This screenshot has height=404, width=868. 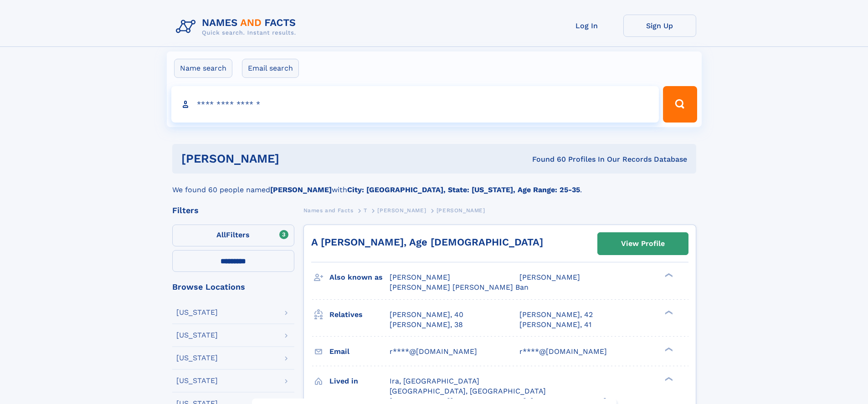 I want to click on label: Email search, so click(x=270, y=69).